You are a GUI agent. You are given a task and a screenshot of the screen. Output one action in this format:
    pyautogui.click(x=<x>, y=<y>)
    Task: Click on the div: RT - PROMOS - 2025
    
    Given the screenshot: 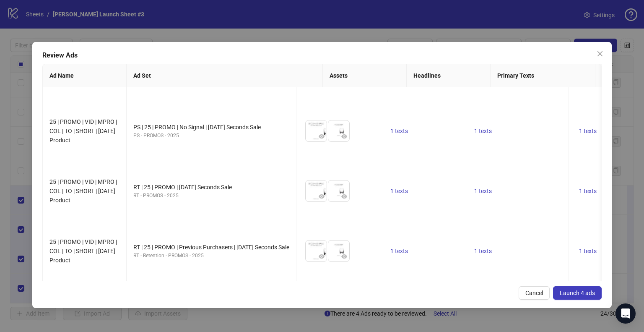 What is the action you would take?
    pyautogui.click(x=211, y=196)
    